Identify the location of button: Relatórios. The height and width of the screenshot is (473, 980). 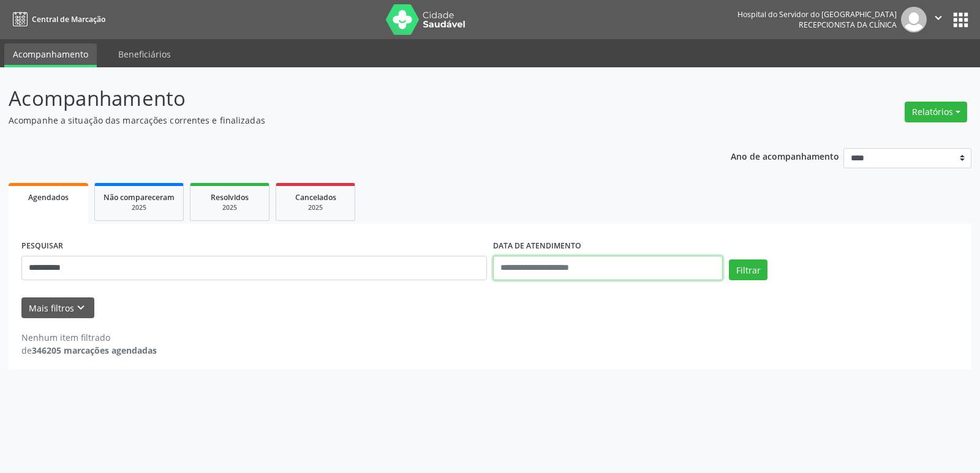
(936, 112).